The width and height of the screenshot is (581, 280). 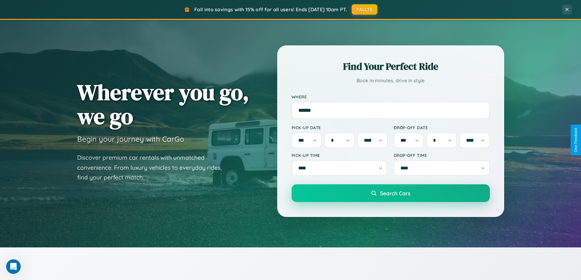 I want to click on button: FALL15, so click(x=365, y=9).